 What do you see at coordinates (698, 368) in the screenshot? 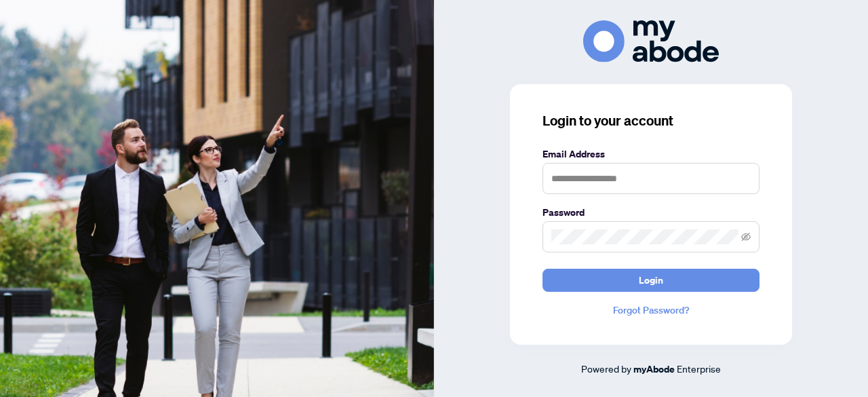
I see `span: Enterprise` at bounding box center [698, 368].